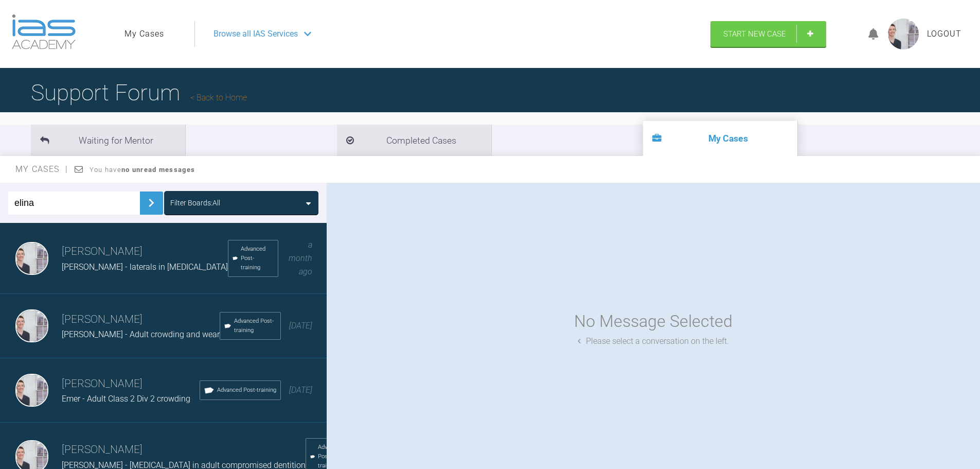  What do you see at coordinates (653, 342) in the screenshot?
I see `div: Please select a conversation on the left.` at bounding box center [653, 342].